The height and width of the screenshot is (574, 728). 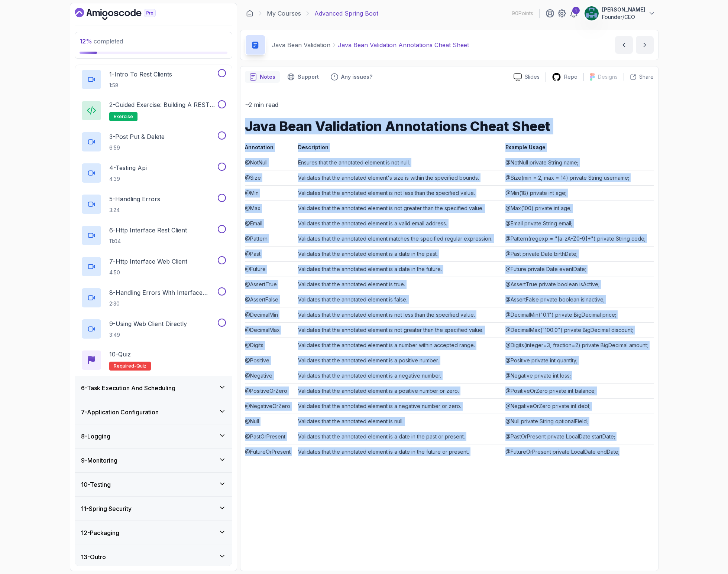 What do you see at coordinates (645, 45) in the screenshot?
I see `button: next content` at bounding box center [645, 45].